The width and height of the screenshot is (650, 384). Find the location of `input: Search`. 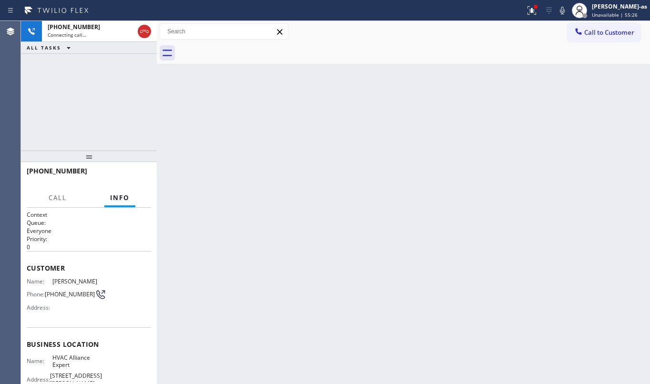

input: Search is located at coordinates (224, 31).